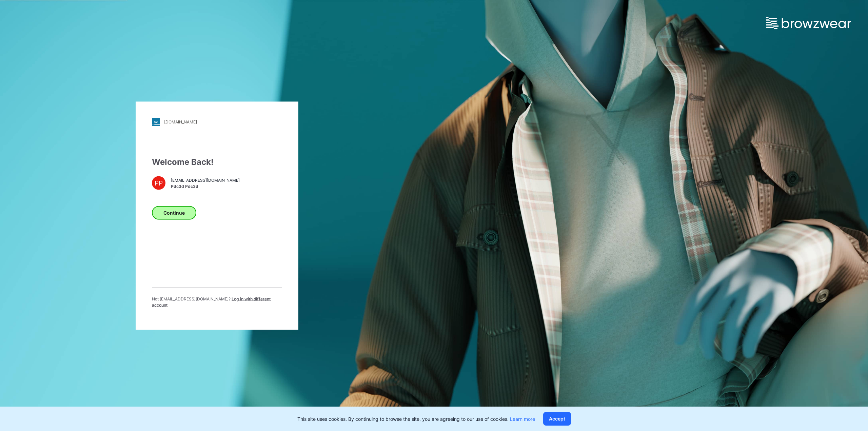  I want to click on button: Continue, so click(174, 213).